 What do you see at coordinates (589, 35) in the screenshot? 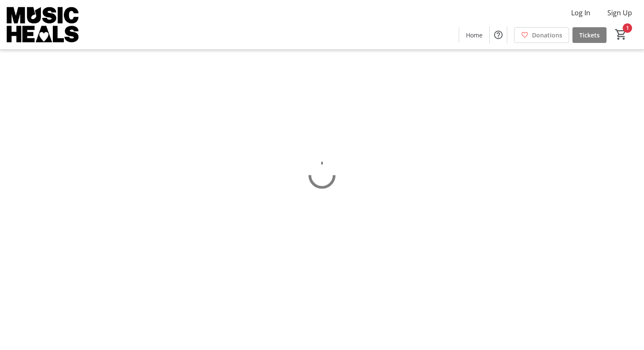
I see `a: Tickets` at bounding box center [589, 35].